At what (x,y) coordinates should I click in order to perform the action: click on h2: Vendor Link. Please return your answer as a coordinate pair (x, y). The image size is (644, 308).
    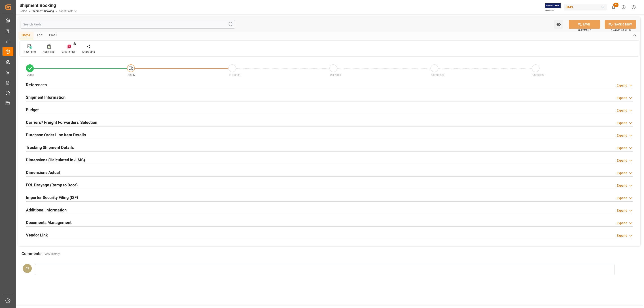
    Looking at the image, I should click on (37, 234).